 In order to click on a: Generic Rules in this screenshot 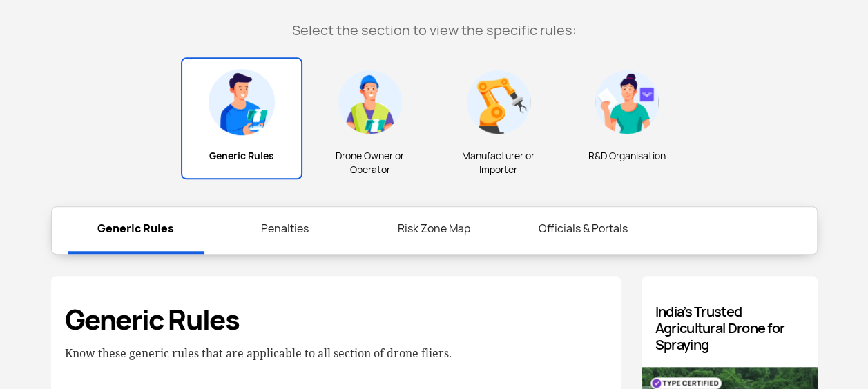, I will do `click(136, 230)`.